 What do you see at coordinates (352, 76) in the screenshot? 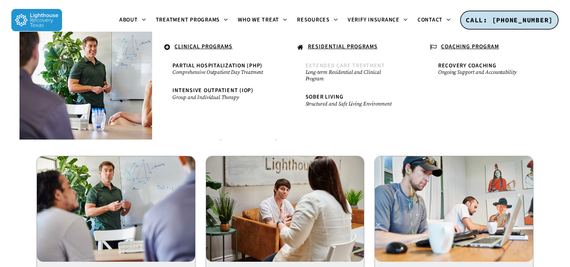
I see `small: Long-term Residential and Clinical Program` at bounding box center [352, 76].